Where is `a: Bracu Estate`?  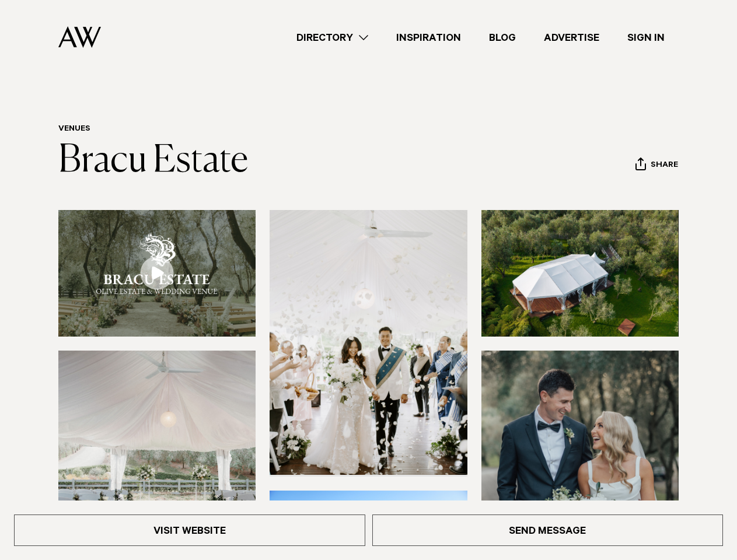 a: Bracu Estate is located at coordinates (153, 161).